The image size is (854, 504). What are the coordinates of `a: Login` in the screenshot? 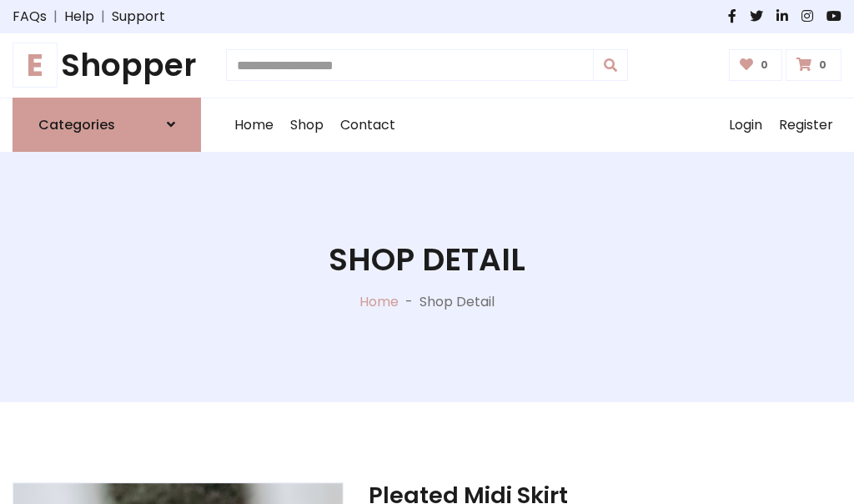 It's located at (745, 125).